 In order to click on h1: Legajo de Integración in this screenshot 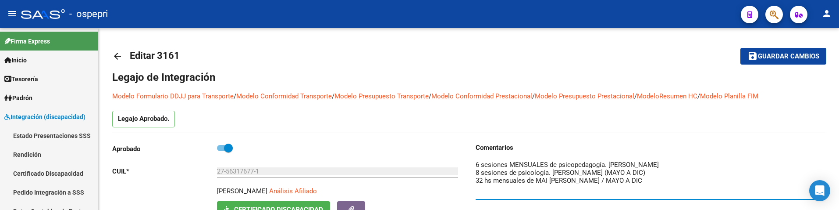, I will do `click(469, 77)`.